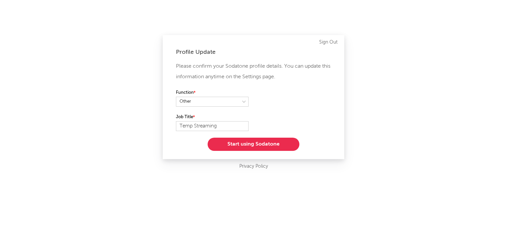 The height and width of the screenshot is (241, 507). I want to click on p: Please confirm your Sodatone profile details. You can update this information anytime on the Sett..., so click(253, 72).